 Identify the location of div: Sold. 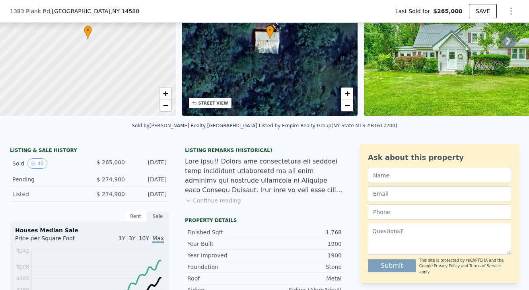
(48, 164).